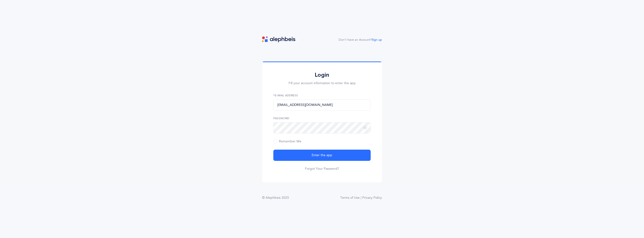 The image size is (644, 238). What do you see at coordinates (322, 155) in the screenshot?
I see `button: Enter the app` at bounding box center [322, 155].